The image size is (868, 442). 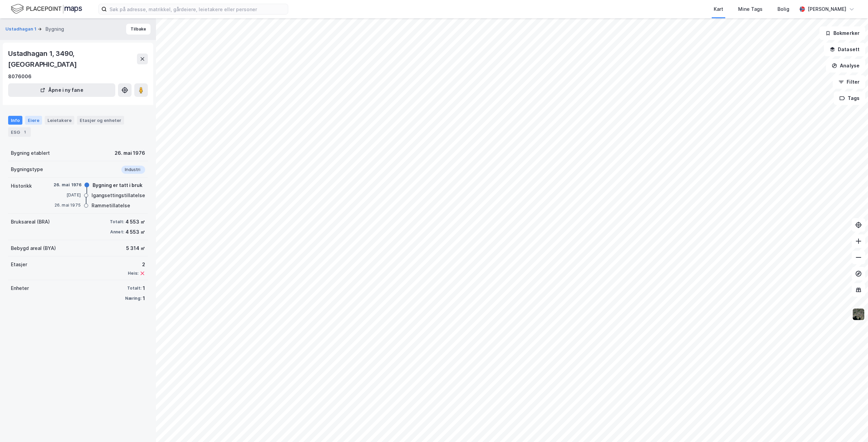 I want to click on div: 8076006, so click(x=20, y=76).